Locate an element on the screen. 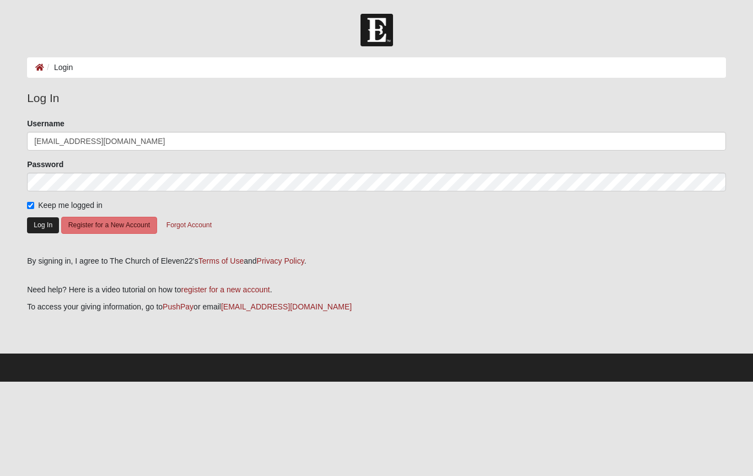  p: Need help? Here is a video tutorial on how to . is located at coordinates (377, 289).